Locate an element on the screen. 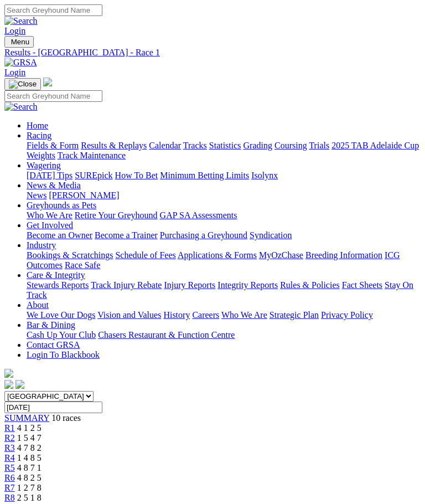  span: 10 races is located at coordinates (66, 417).